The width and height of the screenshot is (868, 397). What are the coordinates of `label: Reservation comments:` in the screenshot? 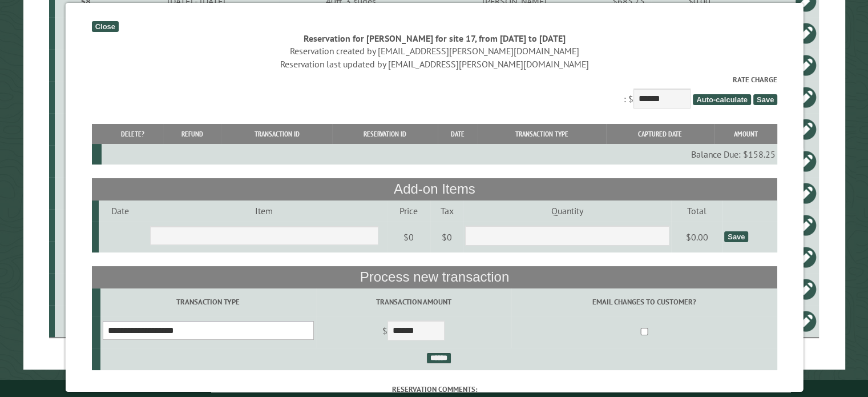 It's located at (434, 389).